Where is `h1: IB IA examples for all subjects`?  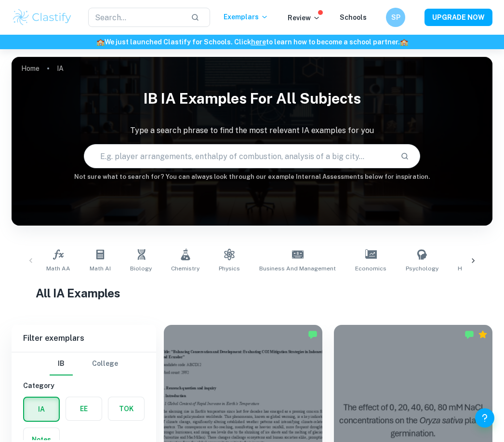 h1: IB IA examples for all subjects is located at coordinates (252, 98).